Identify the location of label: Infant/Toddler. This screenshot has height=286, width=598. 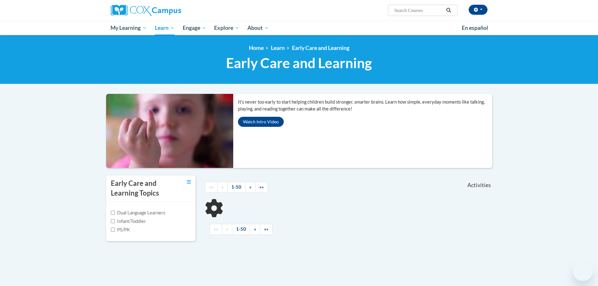
(128, 221).